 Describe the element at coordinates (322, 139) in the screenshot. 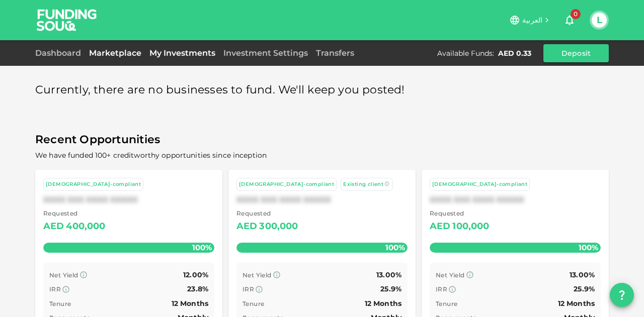

I see `span: Recent Opportunities` at that location.